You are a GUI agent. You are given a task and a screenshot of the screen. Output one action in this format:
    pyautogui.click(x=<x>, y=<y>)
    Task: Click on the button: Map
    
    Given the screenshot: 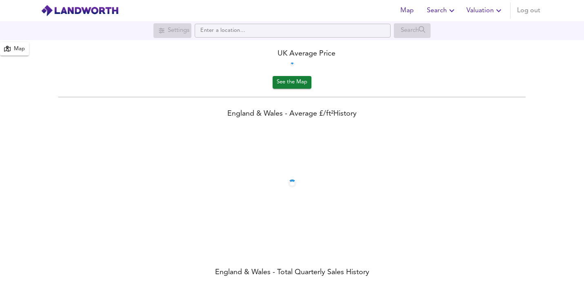 What is the action you would take?
    pyautogui.click(x=407, y=11)
    